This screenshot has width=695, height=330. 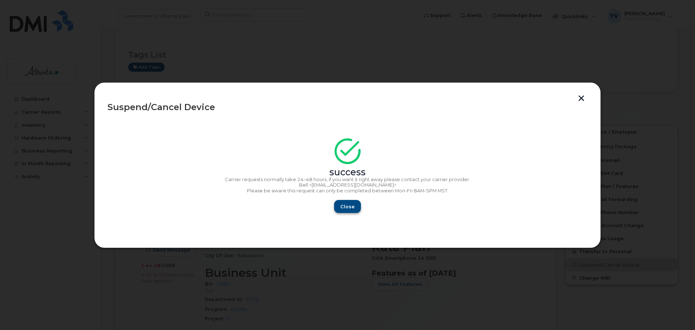 What do you see at coordinates (348, 180) in the screenshot?
I see `p: Carrier requests normally take 24–48 hours, if you want it right away please contact your carrier...` at bounding box center [348, 180].